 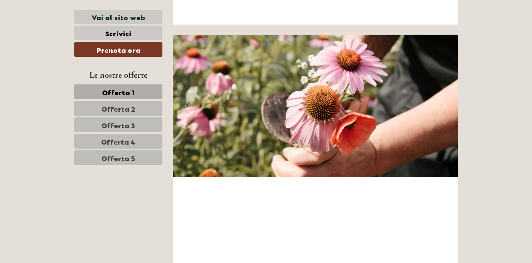 What do you see at coordinates (118, 92) in the screenshot?
I see `span: Offerta 1` at bounding box center [118, 92].